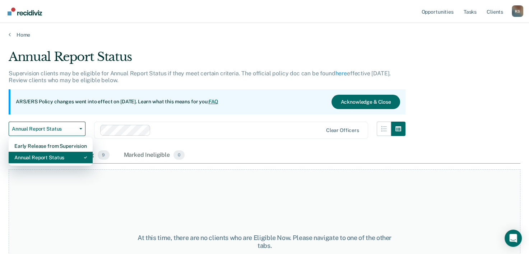  I want to click on div: Open Intercom Messenger, so click(513, 238).